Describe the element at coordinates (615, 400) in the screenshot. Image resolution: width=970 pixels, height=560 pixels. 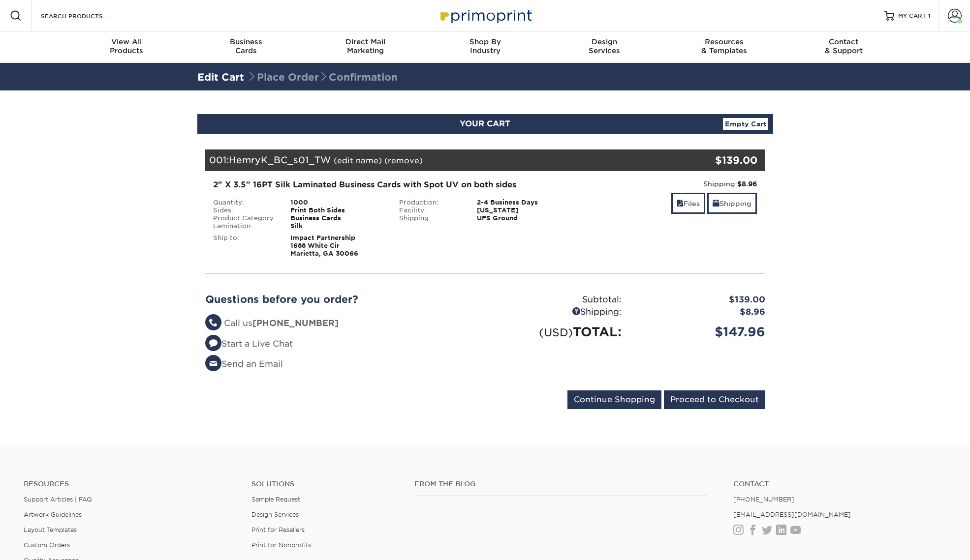
I see `input: Continue Shopping` at that location.